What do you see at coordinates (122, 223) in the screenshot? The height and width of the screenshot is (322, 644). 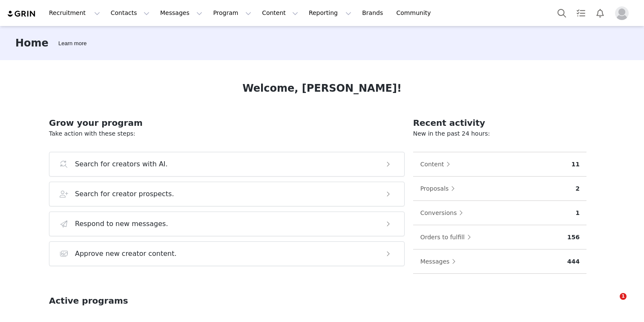 I see `h3: Respond to new messages.` at bounding box center [122, 223].